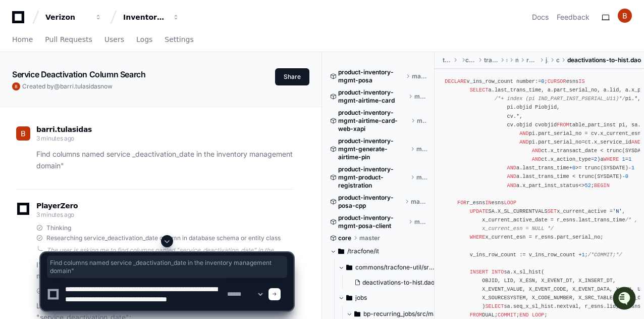 This screenshot has width=644, height=319. Describe the element at coordinates (596, 160) in the screenshot. I see `span: 2` at that location.